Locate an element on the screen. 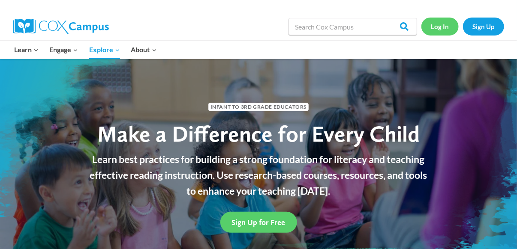 This screenshot has height=249, width=517. nav: Secondary Navigation is located at coordinates (462, 26).